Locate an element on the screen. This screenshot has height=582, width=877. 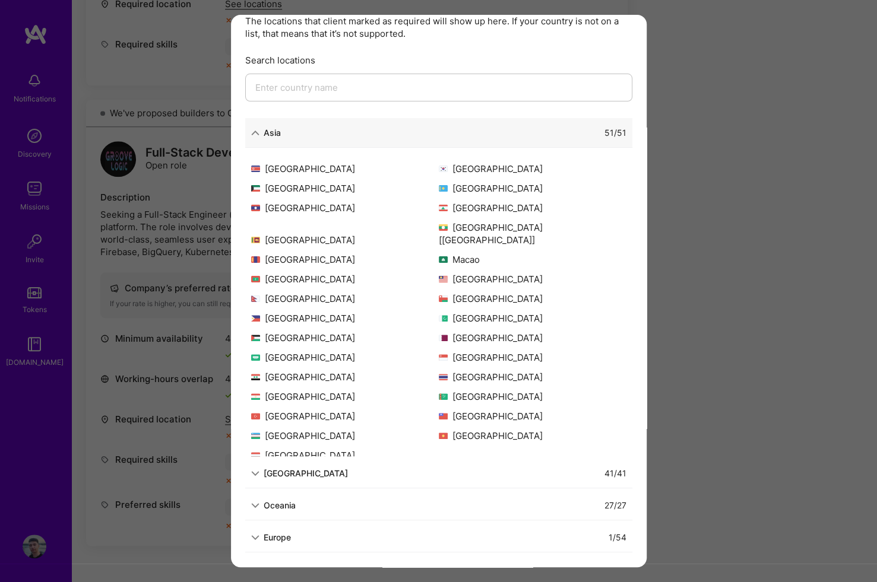
div: Asia is located at coordinates (272, 132).